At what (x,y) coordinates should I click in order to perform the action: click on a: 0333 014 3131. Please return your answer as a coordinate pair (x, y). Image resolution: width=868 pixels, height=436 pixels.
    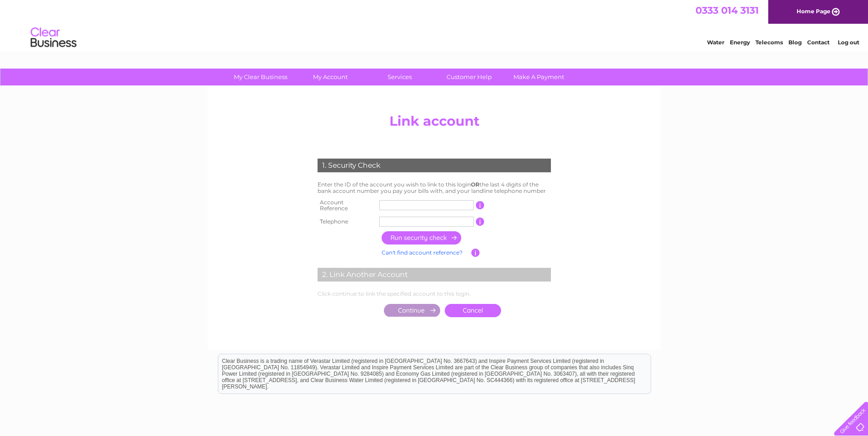
    Looking at the image, I should click on (727, 10).